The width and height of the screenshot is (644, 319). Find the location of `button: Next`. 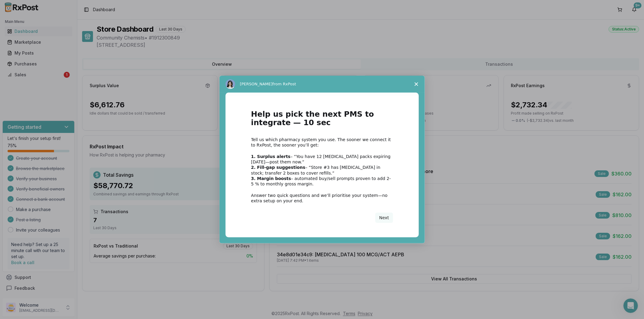

button: Next is located at coordinates (384, 218).